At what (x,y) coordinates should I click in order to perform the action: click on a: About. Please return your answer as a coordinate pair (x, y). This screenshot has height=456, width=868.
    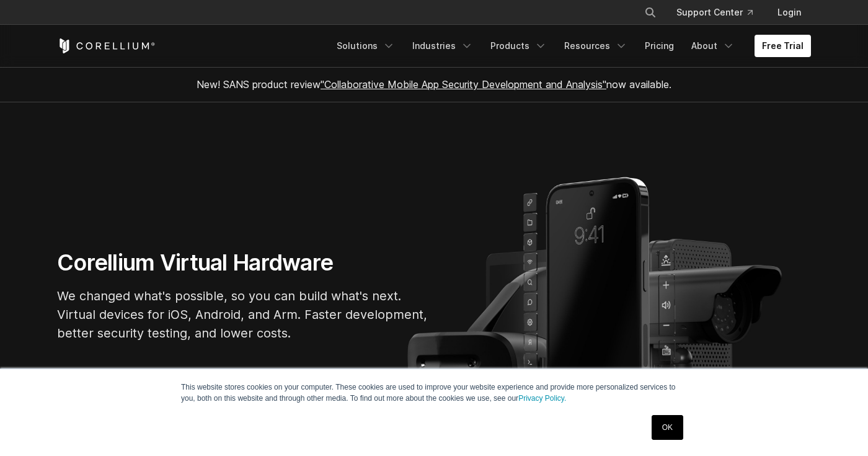
    Looking at the image, I should click on (713, 46).